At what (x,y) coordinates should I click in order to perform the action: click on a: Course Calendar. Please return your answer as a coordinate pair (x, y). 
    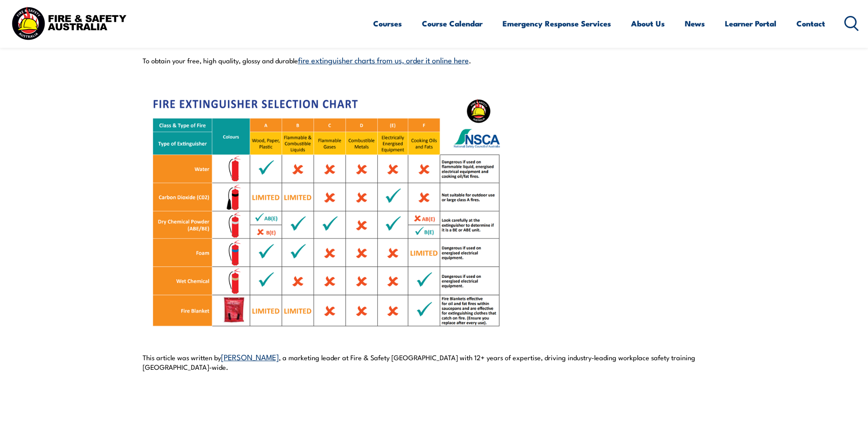
    Looking at the image, I should click on (452, 23).